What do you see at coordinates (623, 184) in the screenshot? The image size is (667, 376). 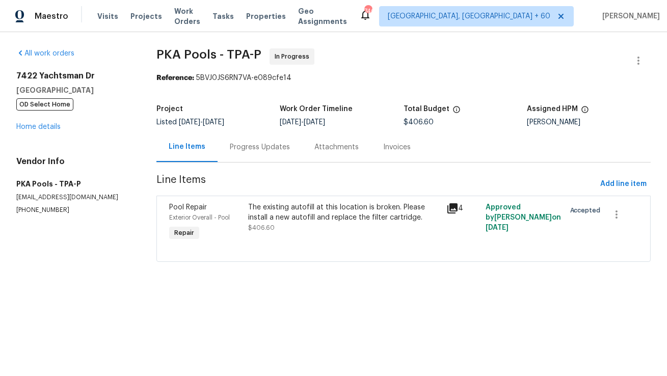 I see `button: Add line item` at bounding box center [623, 184].